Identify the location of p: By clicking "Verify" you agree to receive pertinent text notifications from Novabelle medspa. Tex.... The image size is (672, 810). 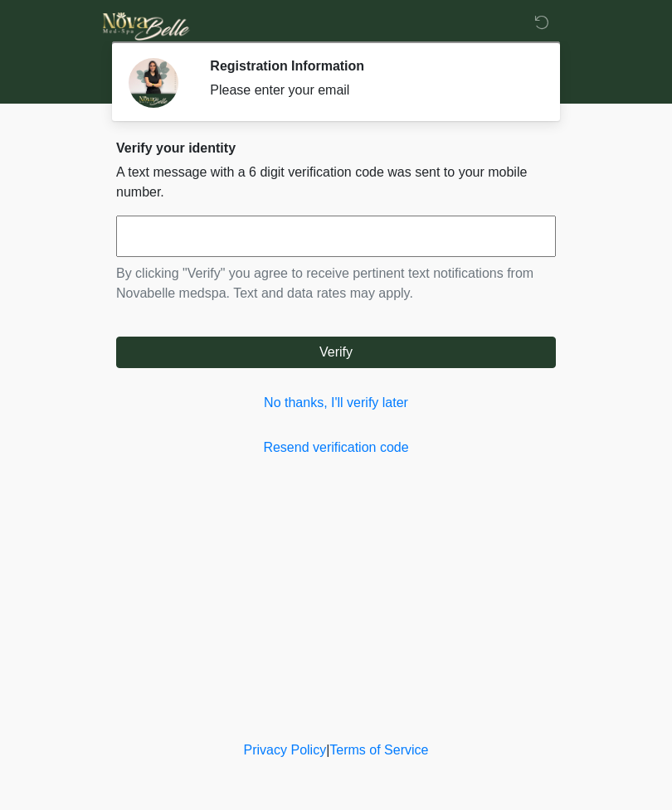
(336, 283).